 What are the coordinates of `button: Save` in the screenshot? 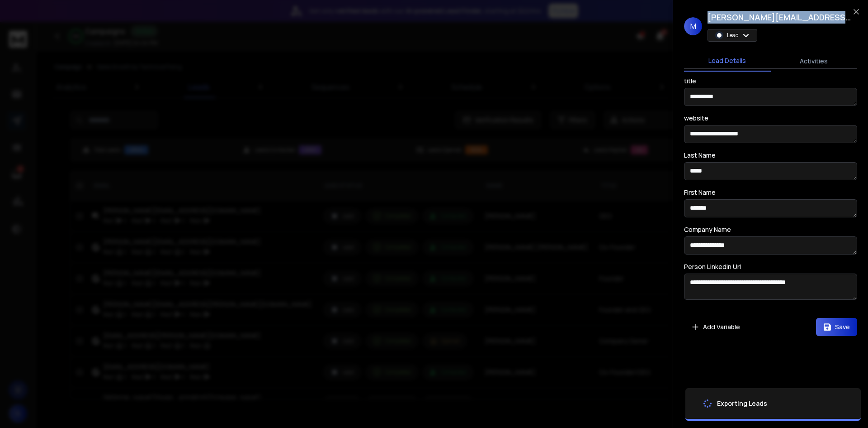 It's located at (837, 327).